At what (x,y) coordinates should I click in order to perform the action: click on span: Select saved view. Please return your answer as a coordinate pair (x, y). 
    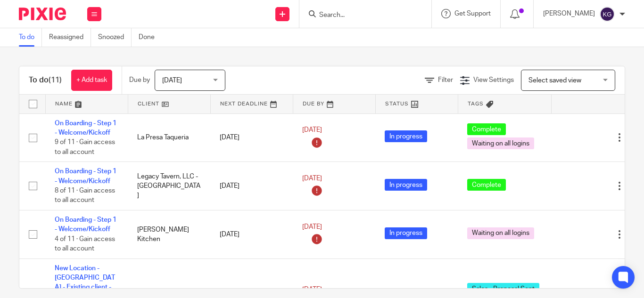
    Looking at the image, I should click on (555, 81).